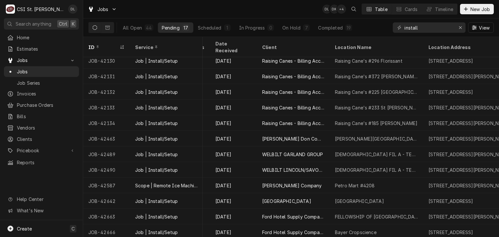 The width and height of the screenshot is (499, 237). What do you see at coordinates (107, 107) in the screenshot?
I see `div: JOB-42133` at bounding box center [107, 107].